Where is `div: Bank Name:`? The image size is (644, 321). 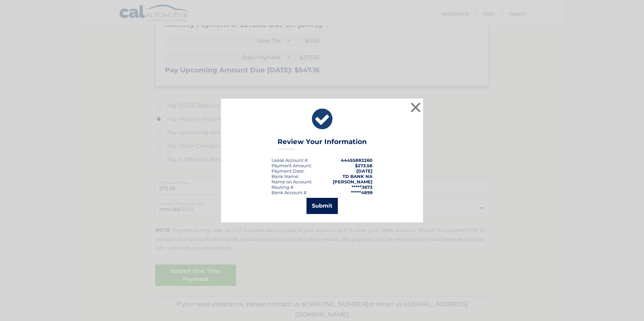 div: Bank Name: is located at coordinates (286, 176).